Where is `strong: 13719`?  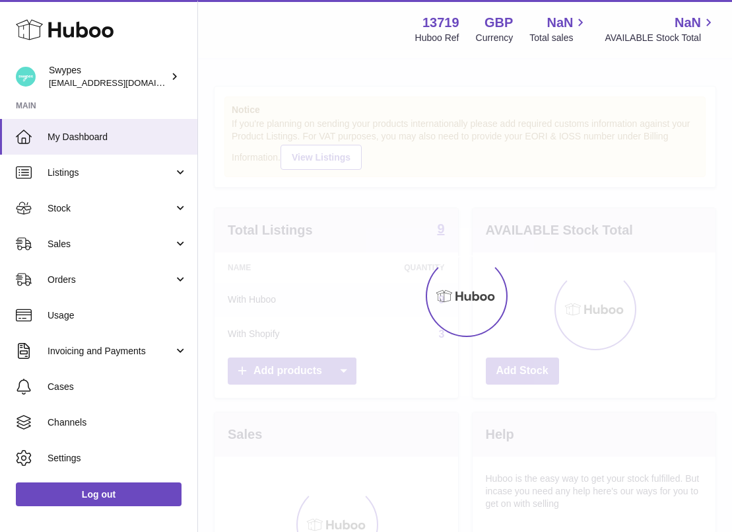
strong: 13719 is located at coordinates (441, 22).